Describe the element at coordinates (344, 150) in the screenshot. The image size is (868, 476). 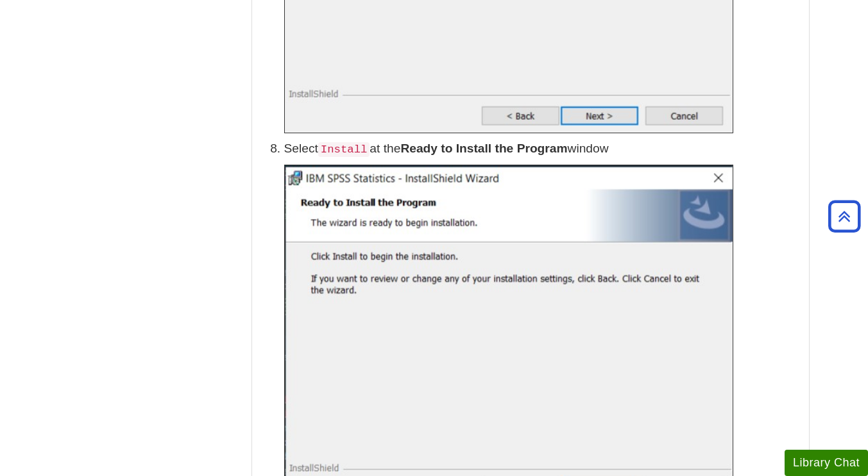
I see `code: Install` at that location.